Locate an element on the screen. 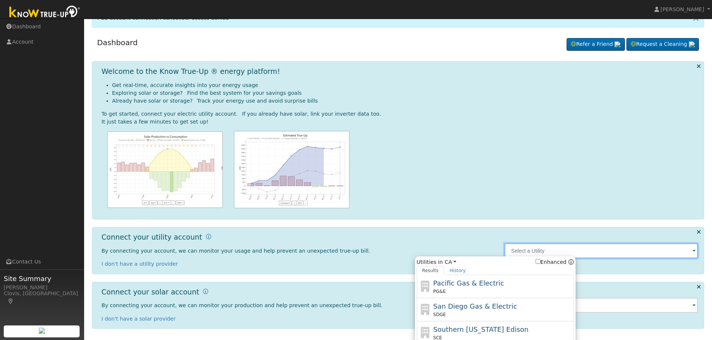 This screenshot has width=712, height=340. input: Select a Utility is located at coordinates (601, 251).